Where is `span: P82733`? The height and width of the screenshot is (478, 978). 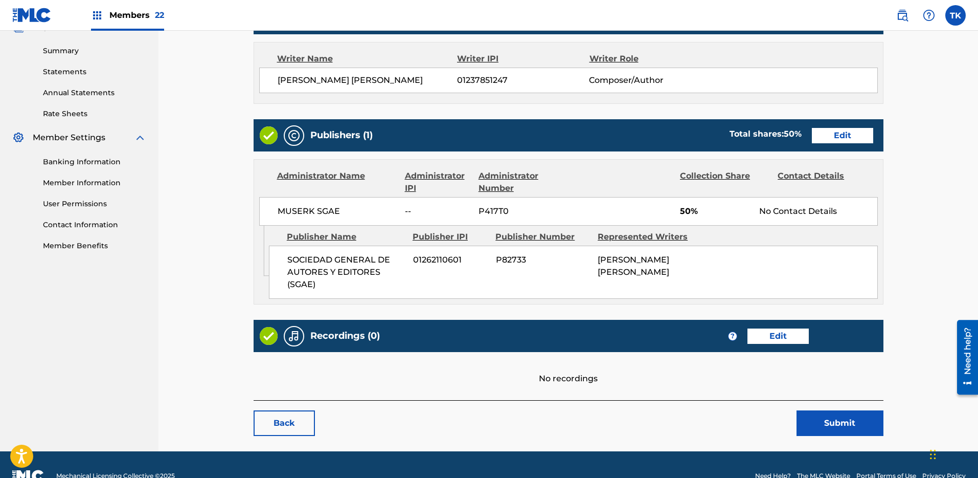
span: P82733 is located at coordinates (543, 260).